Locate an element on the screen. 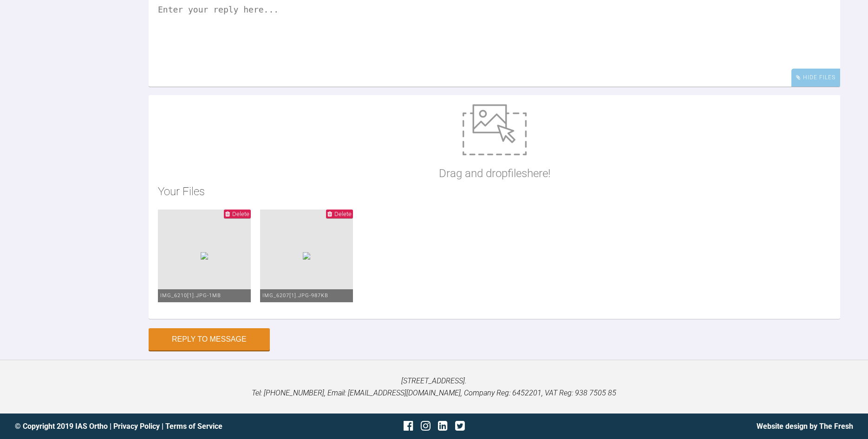 This screenshot has width=868, height=439. img: 9bc2b391-2173-46a6-b834-2c2e69b80d03 is located at coordinates (205, 256).